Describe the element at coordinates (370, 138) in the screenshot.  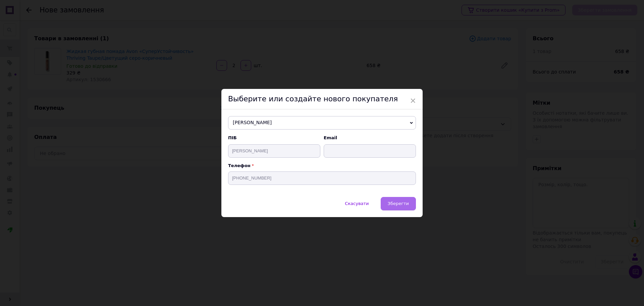
I see `span: Email` at that location.